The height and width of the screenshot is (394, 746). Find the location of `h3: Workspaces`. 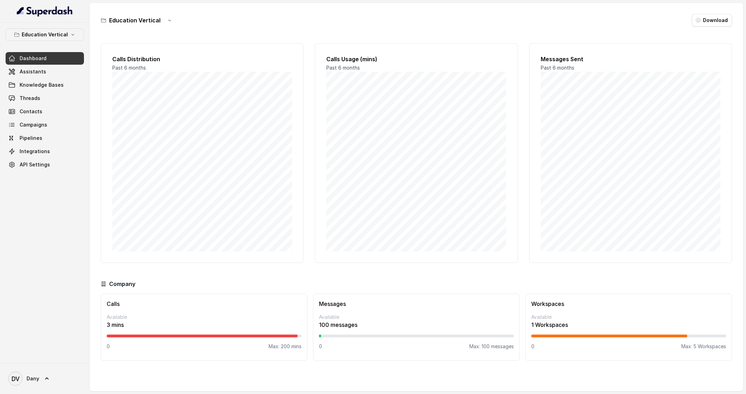

h3: Workspaces is located at coordinates (628, 304).